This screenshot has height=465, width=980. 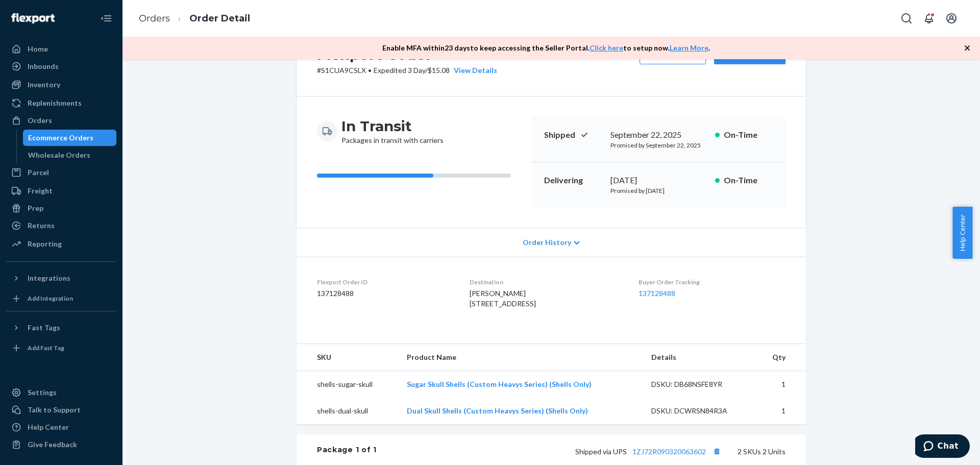 What do you see at coordinates (699, 411) in the screenshot?
I see `div: DSKU: DCWRSN84R3A` at bounding box center [699, 411].